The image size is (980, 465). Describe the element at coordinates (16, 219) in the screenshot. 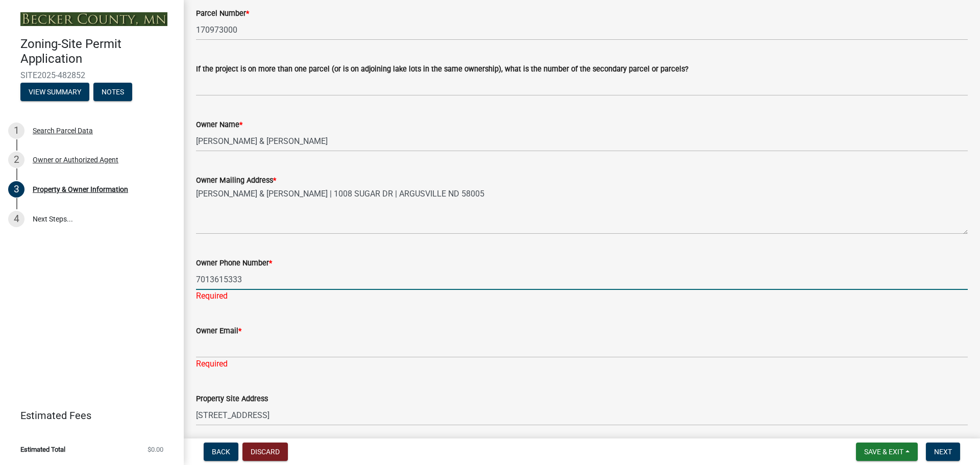

I see `div: 4` at that location.